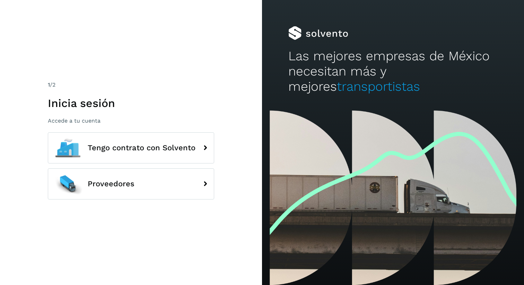 Image resolution: width=524 pixels, height=285 pixels. What do you see at coordinates (49, 84) in the screenshot?
I see `span: 1` at bounding box center [49, 84].